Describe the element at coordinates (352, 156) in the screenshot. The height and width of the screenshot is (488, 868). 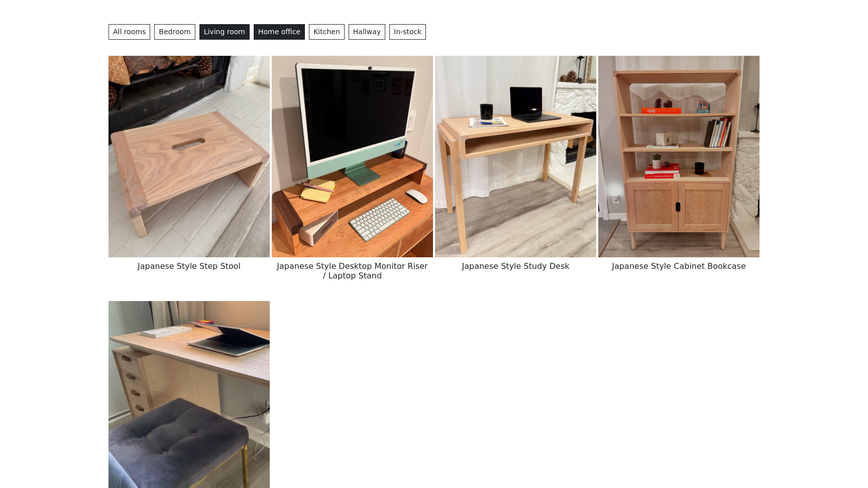
I see `a: Japanese Style Desktop Monitor Riser / Laptop Stand` at that location.